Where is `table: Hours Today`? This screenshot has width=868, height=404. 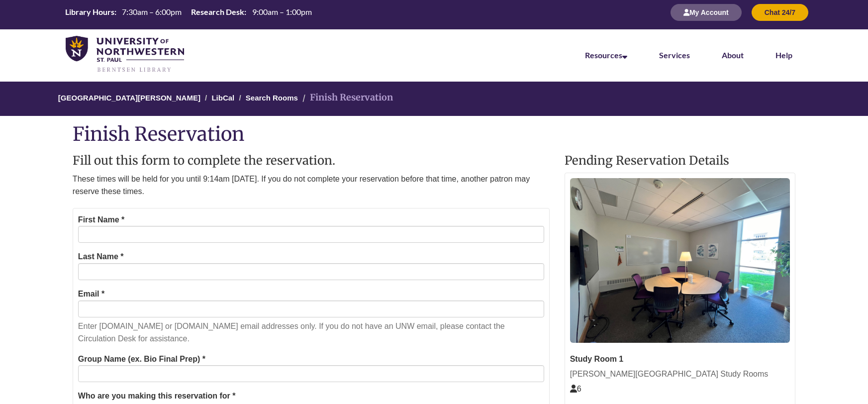 table: Hours Today is located at coordinates (188, 12).